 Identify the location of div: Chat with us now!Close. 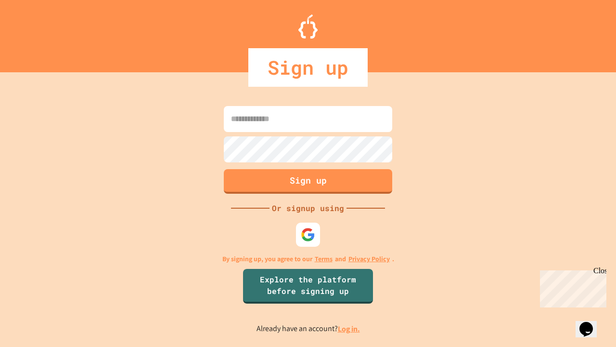
(35, 32).